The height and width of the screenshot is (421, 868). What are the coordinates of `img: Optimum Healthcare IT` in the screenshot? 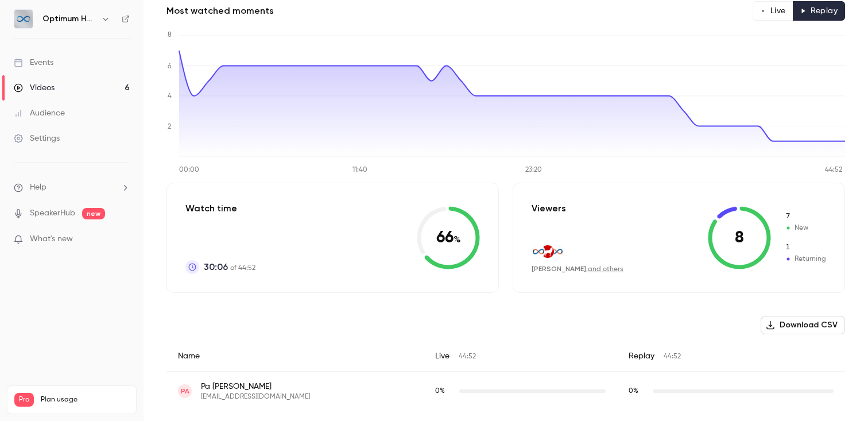 It's located at (24, 19).